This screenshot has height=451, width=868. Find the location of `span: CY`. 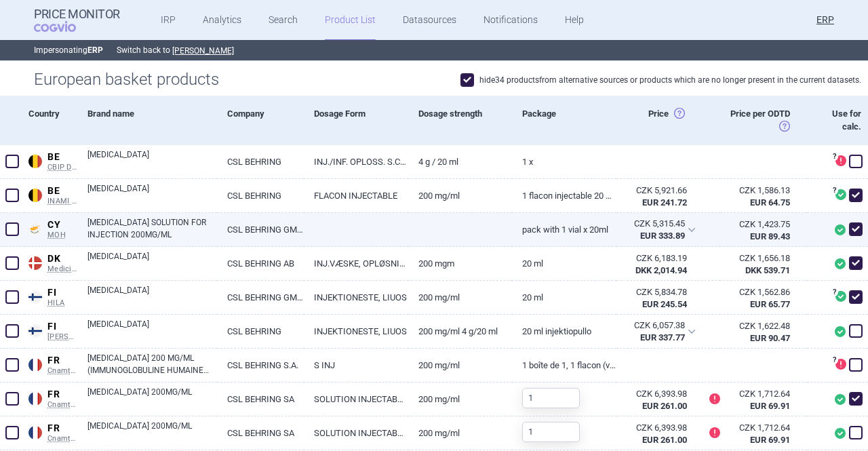

span: CY is located at coordinates (62, 225).